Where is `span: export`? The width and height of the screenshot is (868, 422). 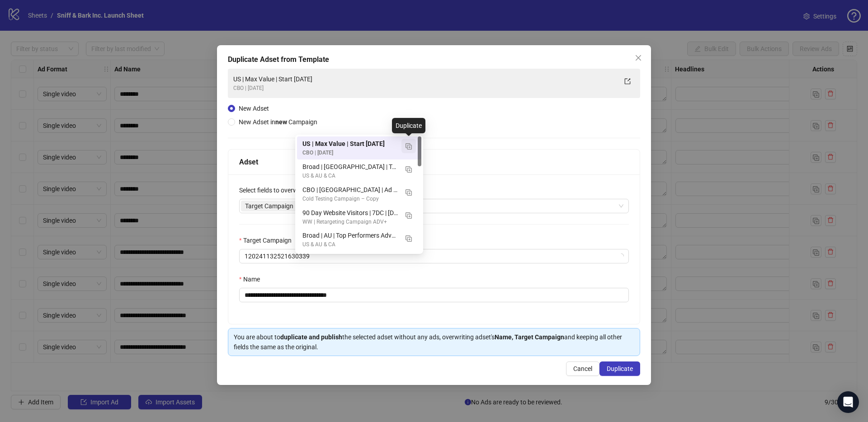 span: export is located at coordinates (627, 81).